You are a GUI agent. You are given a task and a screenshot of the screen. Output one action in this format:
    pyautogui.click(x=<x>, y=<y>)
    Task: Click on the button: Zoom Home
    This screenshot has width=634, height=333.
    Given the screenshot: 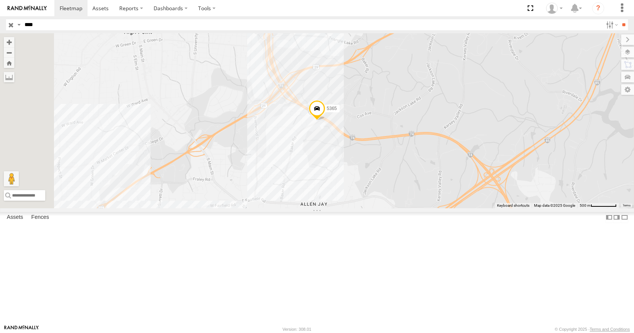 What is the action you would take?
    pyautogui.click(x=9, y=63)
    